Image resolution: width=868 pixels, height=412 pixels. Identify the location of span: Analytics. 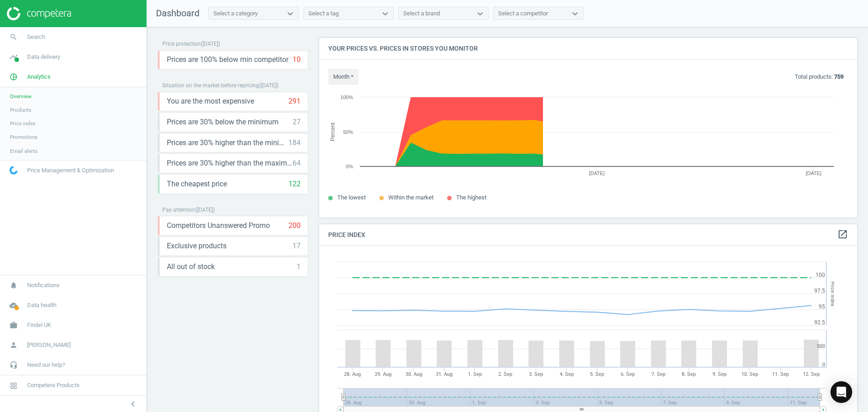
(39, 77).